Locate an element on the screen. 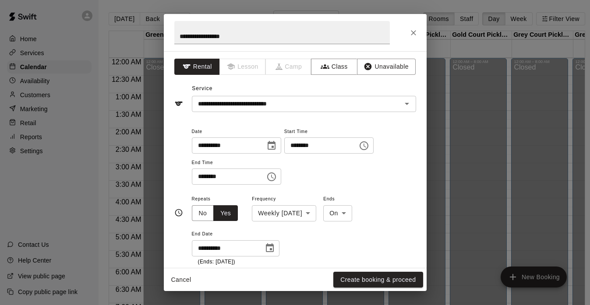 This screenshot has height=305, width=590. button: Rental is located at coordinates (197, 67).